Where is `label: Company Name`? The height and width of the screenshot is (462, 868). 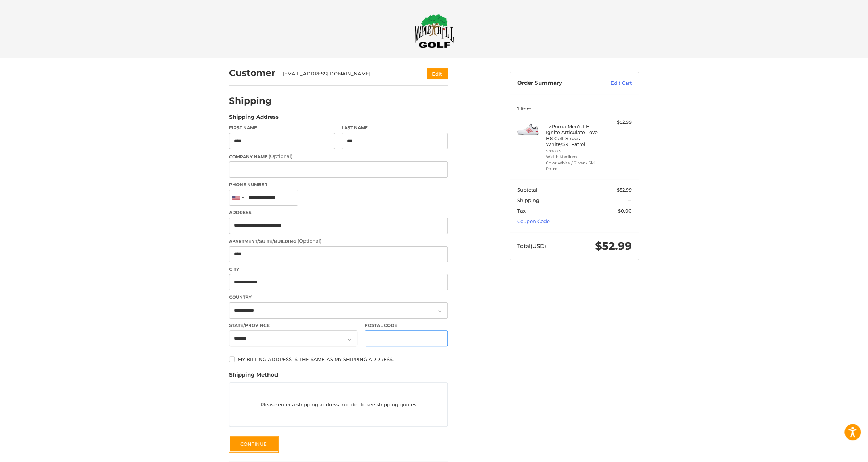 label: Company Name is located at coordinates (338, 157).